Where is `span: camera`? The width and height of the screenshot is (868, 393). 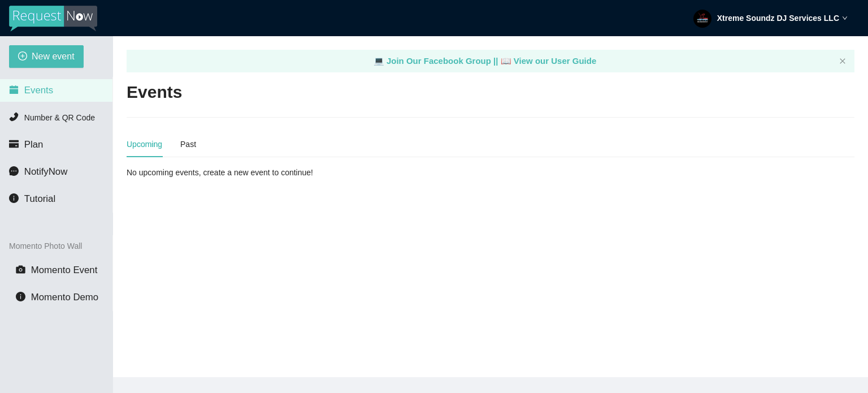
span: camera is located at coordinates (20, 269).